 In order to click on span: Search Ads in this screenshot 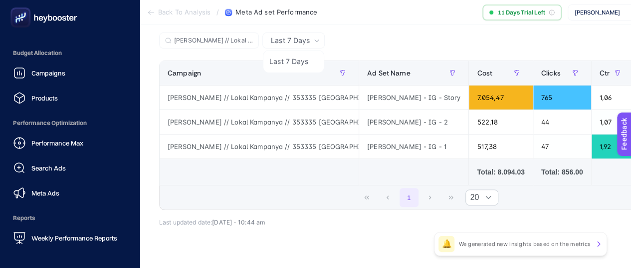, I will do `click(48, 168)`.